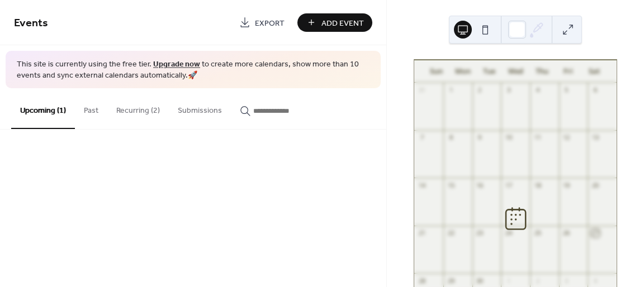  Describe the element at coordinates (261, 22) in the screenshot. I see `a: Export` at that location.